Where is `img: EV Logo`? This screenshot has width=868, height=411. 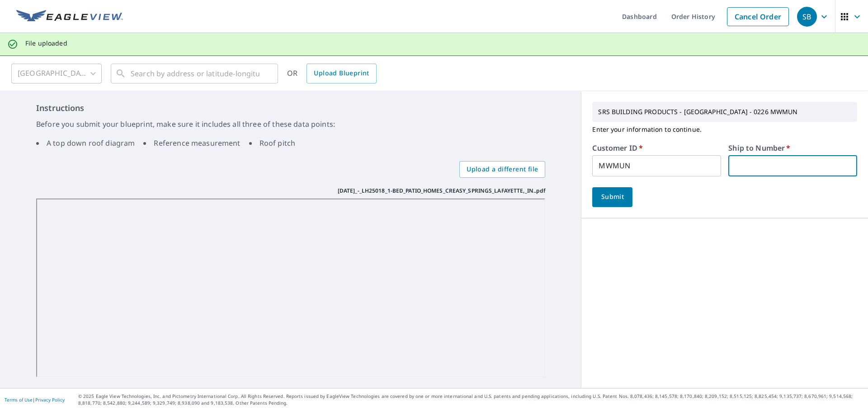 img: EV Logo is located at coordinates (69, 16).